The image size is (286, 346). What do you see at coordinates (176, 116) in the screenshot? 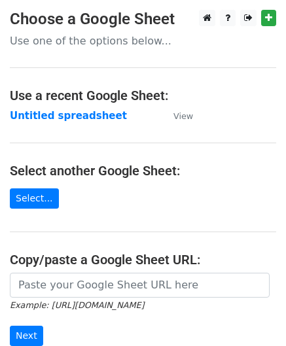
I see `a: View` at bounding box center [176, 116].